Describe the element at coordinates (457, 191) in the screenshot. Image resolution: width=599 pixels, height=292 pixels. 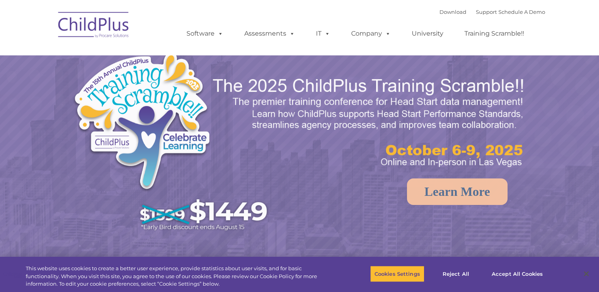
I see `a: Learn More` at that location.